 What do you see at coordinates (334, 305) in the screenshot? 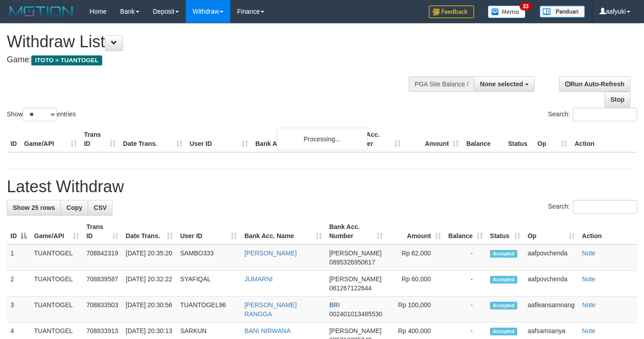
I see `span: BRI` at bounding box center [334, 305].